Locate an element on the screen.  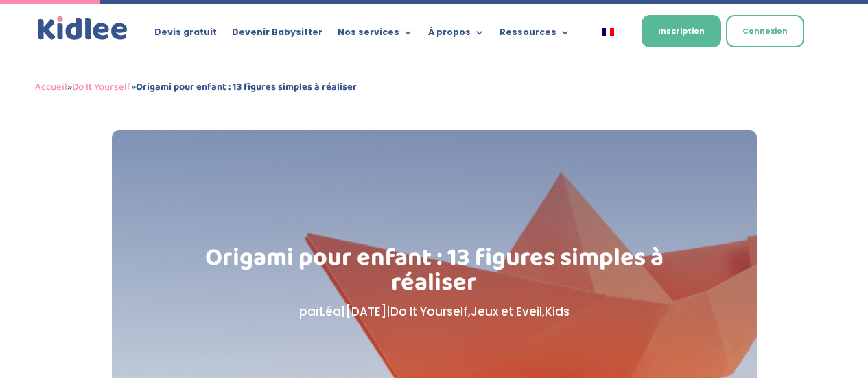
p: par | | , , is located at coordinates (434, 312).